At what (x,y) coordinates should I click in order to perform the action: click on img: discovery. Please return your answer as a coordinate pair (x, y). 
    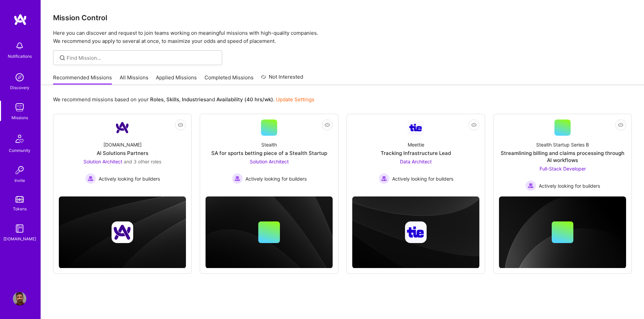
    Looking at the image, I should click on (20, 78).